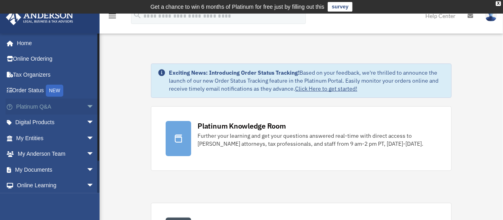  What do you see at coordinates (498, 4) in the screenshot?
I see `div: close` at bounding box center [498, 4].